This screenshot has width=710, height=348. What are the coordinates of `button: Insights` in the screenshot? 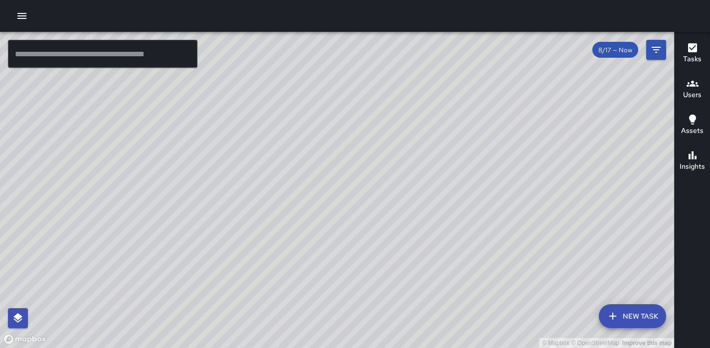 It's located at (692, 162).